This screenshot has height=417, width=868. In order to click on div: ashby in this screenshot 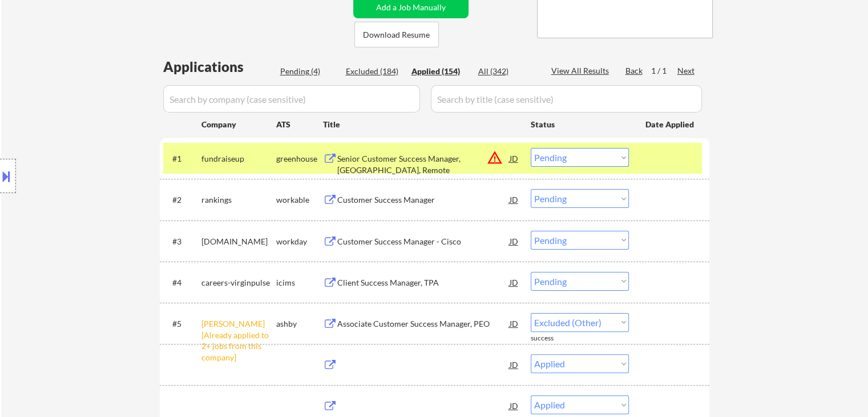, I will do `click(300, 324)`.